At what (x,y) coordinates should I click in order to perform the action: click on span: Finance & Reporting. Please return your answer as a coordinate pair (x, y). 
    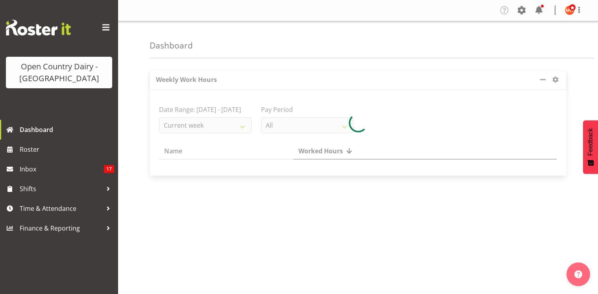
    Looking at the image, I should click on (61, 228).